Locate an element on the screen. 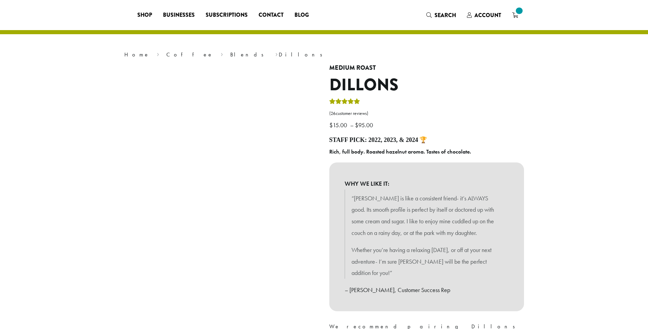 Image resolution: width=648 pixels, height=329 pixels. span: Shop is located at coordinates (145, 15).